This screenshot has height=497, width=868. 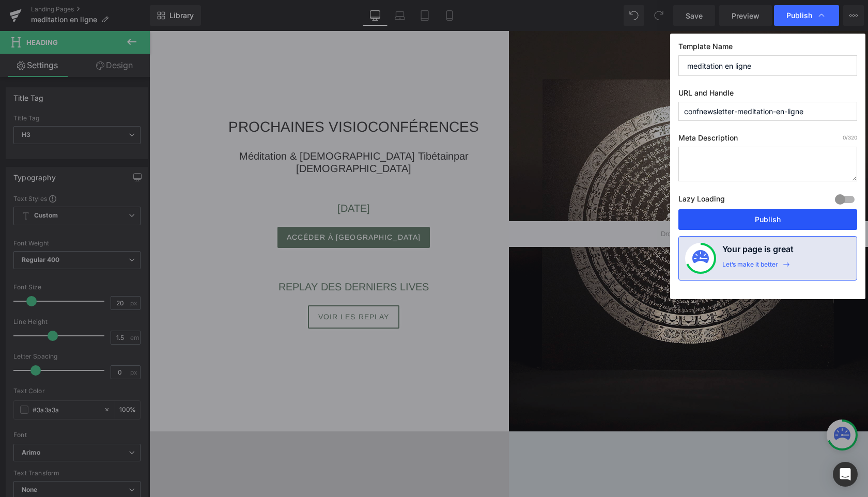 What do you see at coordinates (204, 96) in the screenshot?
I see `span: PROCHAINES VISIOCONFÉRENCES` at bounding box center [204, 96].